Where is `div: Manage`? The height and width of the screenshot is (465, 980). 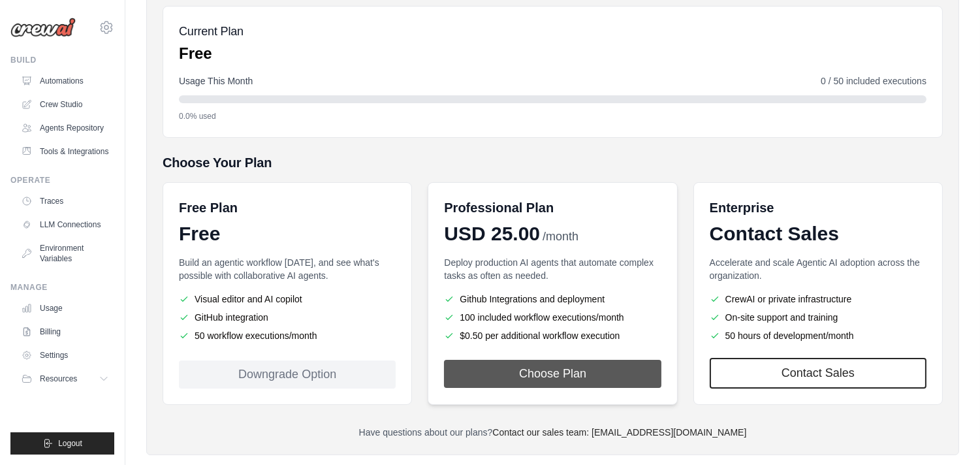
div: Manage is located at coordinates (62, 287).